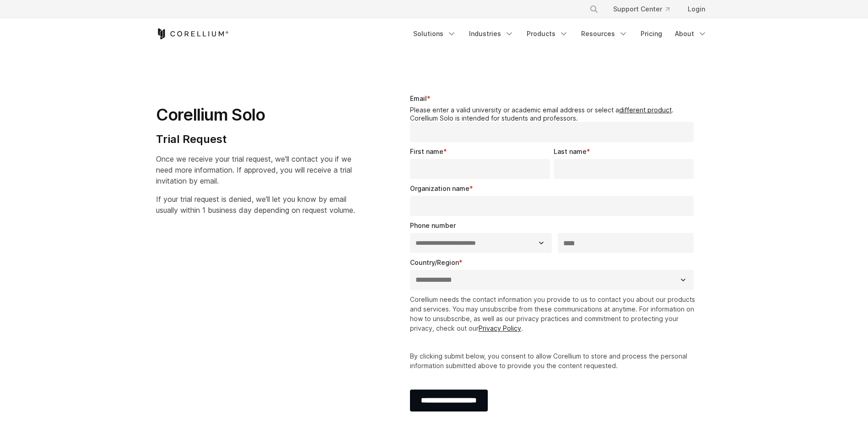  Describe the element at coordinates (427, 151) in the screenshot. I see `span: First name` at that location.